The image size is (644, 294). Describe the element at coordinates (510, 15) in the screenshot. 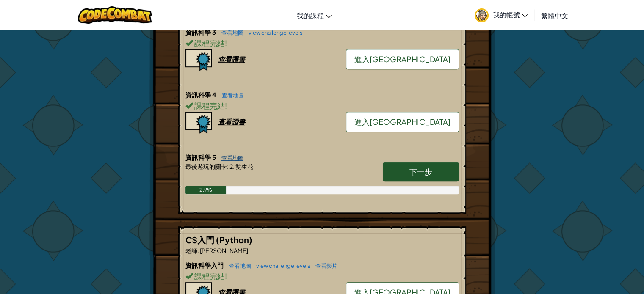

I see `span: 我的帳號` at that location.